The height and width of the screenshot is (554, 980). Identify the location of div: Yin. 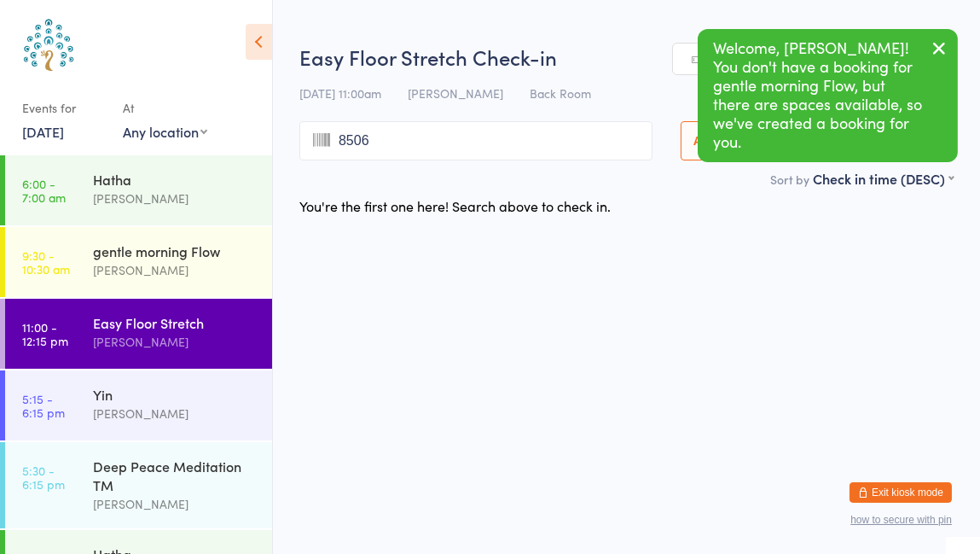
(175, 394).